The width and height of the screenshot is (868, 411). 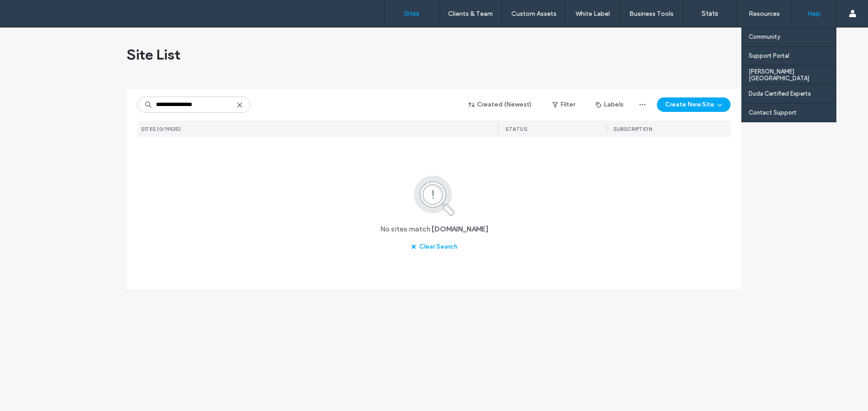 What do you see at coordinates (500, 105) in the screenshot?
I see `button: Created (Newest)` at bounding box center [500, 105].